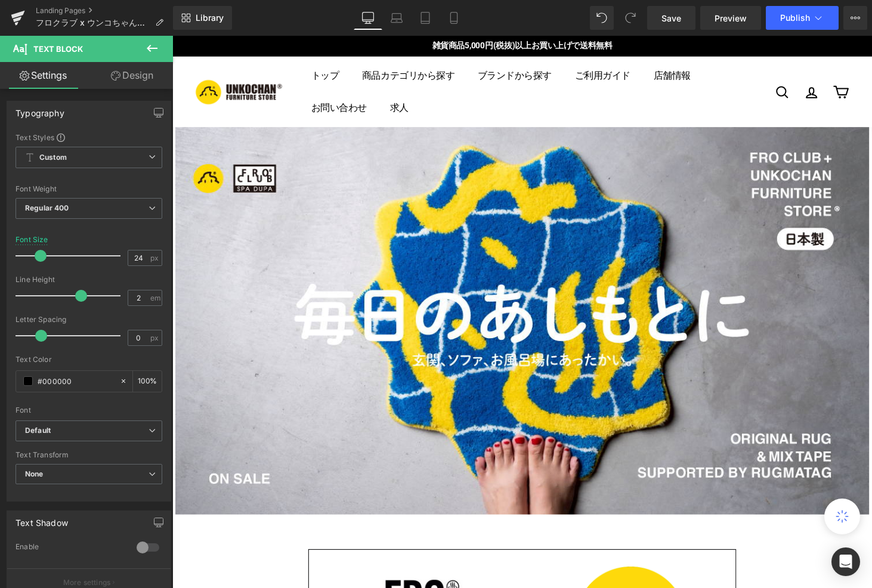 The height and width of the screenshot is (588, 872). I want to click on b: None, so click(34, 473).